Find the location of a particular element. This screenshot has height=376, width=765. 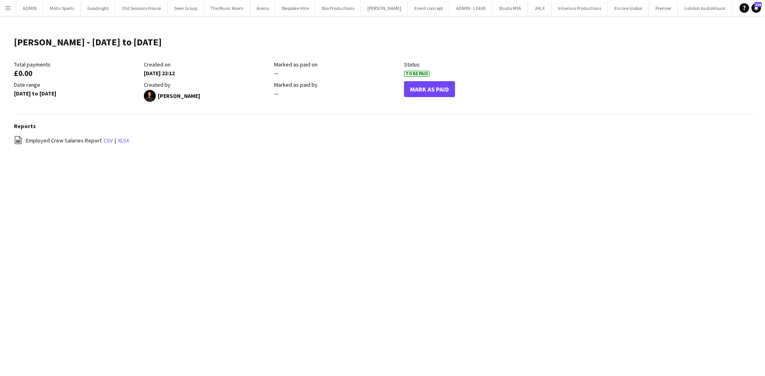

button: Studio MYA is located at coordinates (510, 8).